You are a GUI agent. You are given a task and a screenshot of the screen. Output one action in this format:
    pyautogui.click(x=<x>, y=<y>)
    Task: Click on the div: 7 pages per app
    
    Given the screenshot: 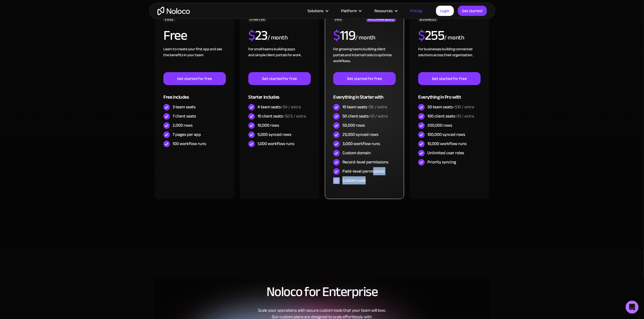 What is the action you would take?
    pyautogui.click(x=187, y=135)
    